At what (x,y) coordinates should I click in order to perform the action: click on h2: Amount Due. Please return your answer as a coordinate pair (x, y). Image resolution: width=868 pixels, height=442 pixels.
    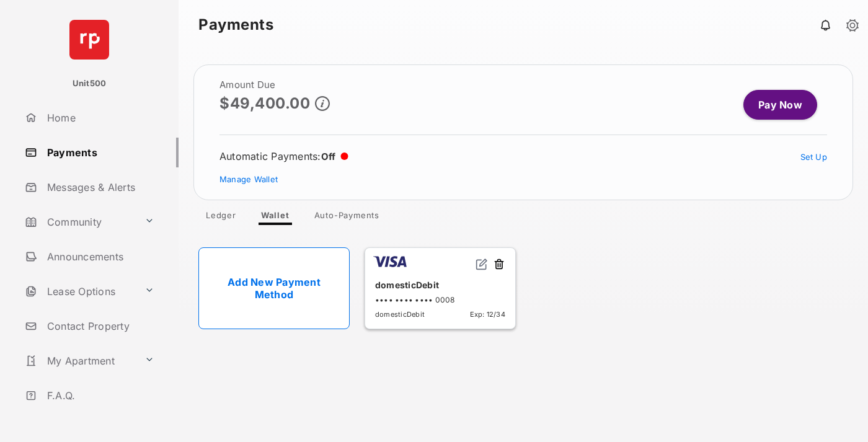
    Looking at the image, I should click on (274, 85).